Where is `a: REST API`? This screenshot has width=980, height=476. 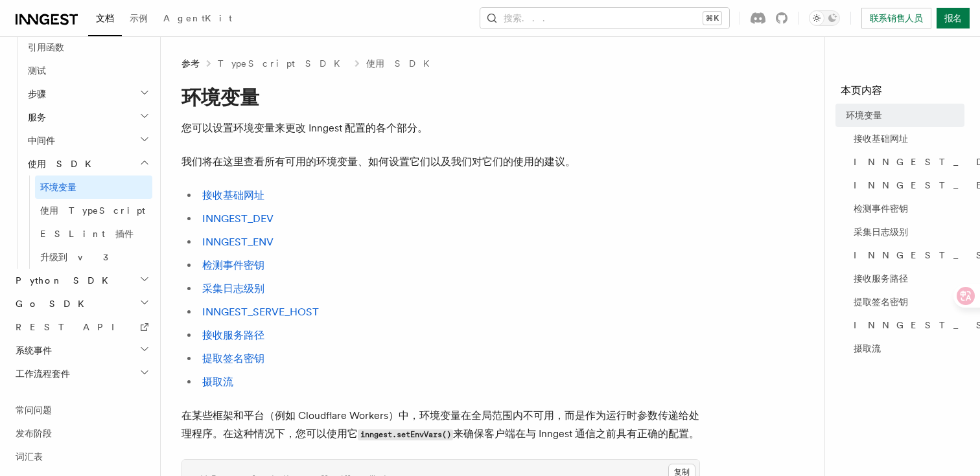 a: REST API is located at coordinates (81, 327).